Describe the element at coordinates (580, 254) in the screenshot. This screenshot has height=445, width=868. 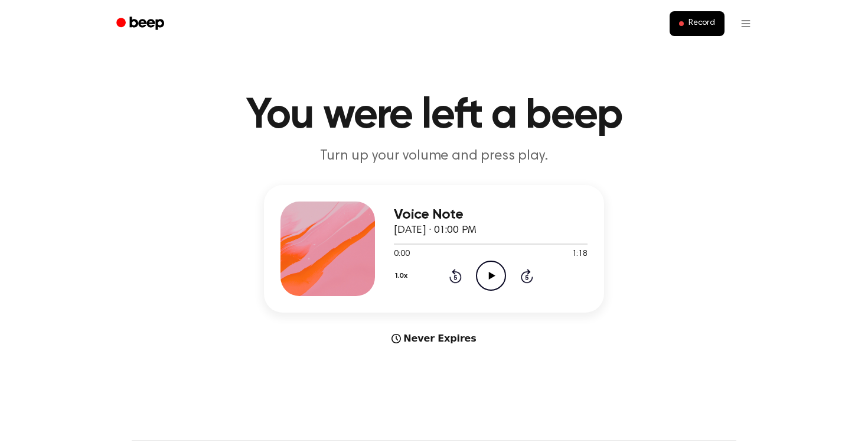
I see `span: 1:18` at that location.